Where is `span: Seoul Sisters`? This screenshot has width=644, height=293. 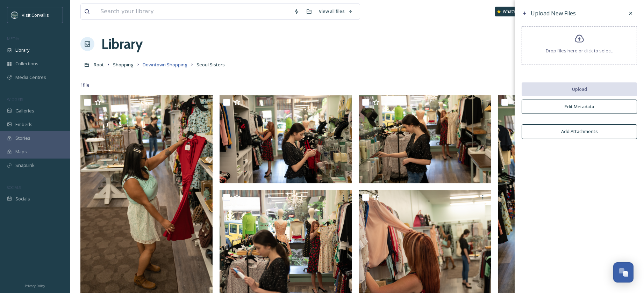
span: Seoul Sisters is located at coordinates (210, 65).